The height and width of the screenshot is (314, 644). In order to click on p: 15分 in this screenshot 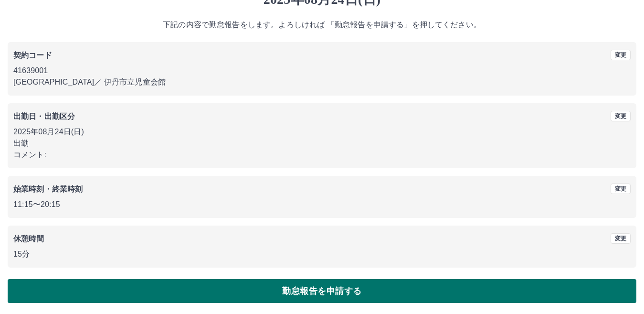, I will do `click(322, 254)`.